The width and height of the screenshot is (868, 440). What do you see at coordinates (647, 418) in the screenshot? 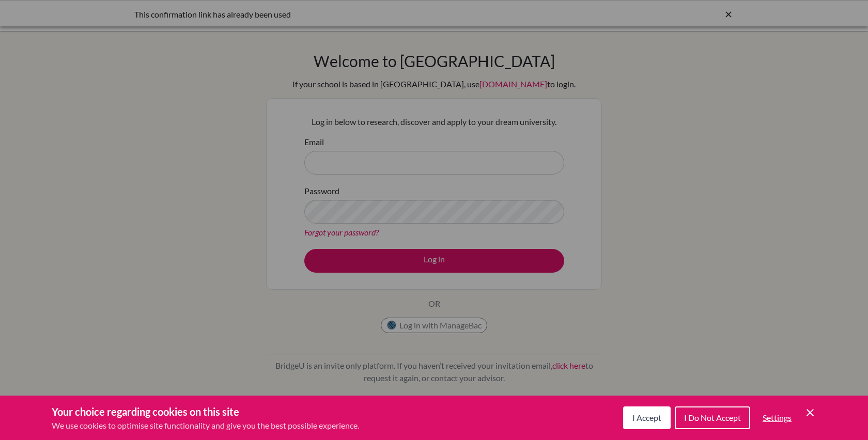
I see `button: I Accept` at bounding box center [647, 418].